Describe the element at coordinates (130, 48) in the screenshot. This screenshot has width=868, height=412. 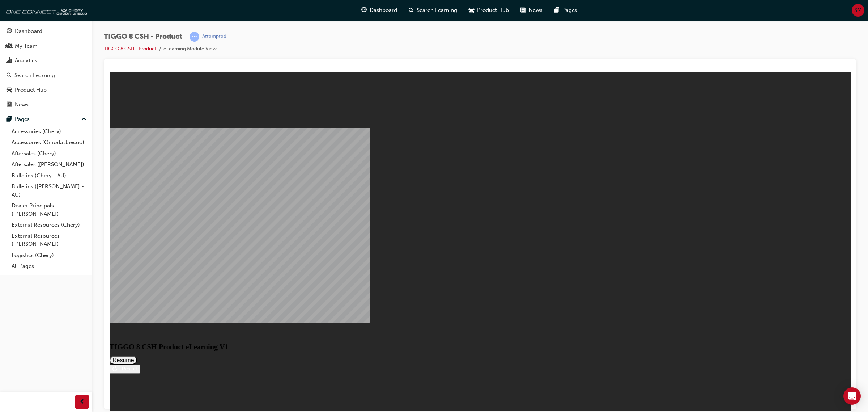
I see `a: TIGGO 8 CSH - Product` at that location.